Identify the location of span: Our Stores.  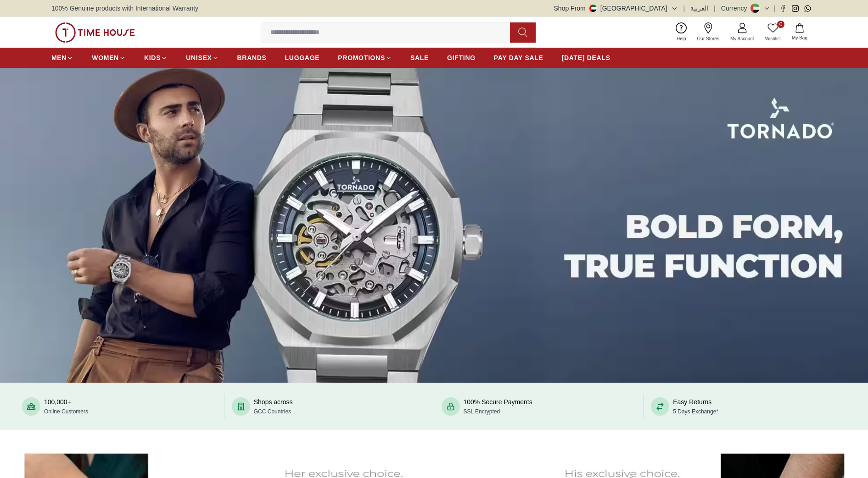
(708, 38).